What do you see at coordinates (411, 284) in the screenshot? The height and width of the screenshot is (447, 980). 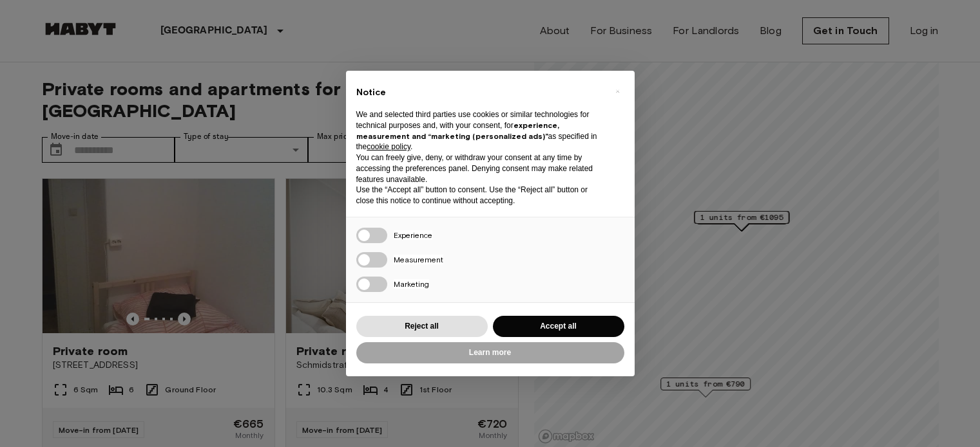 I see `span: Marketing` at bounding box center [411, 284].